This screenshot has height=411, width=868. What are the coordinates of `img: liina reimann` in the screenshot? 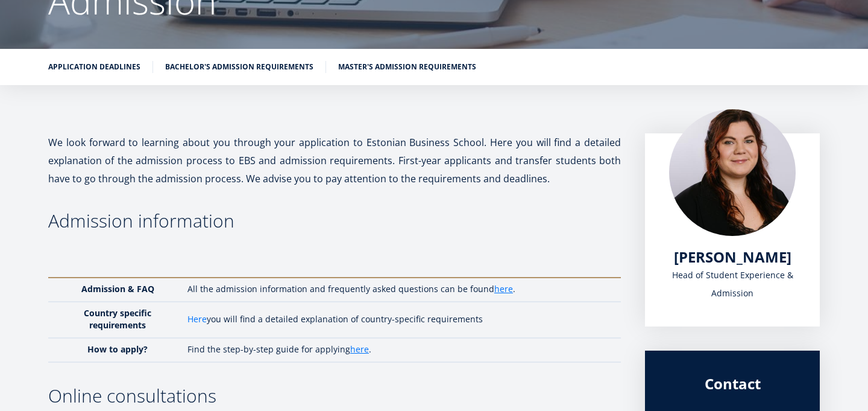 It's located at (732, 172).